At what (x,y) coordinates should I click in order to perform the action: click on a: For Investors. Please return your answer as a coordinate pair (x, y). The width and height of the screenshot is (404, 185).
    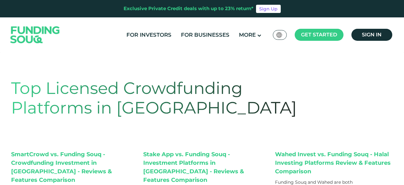
    Looking at the image, I should click on (149, 35).